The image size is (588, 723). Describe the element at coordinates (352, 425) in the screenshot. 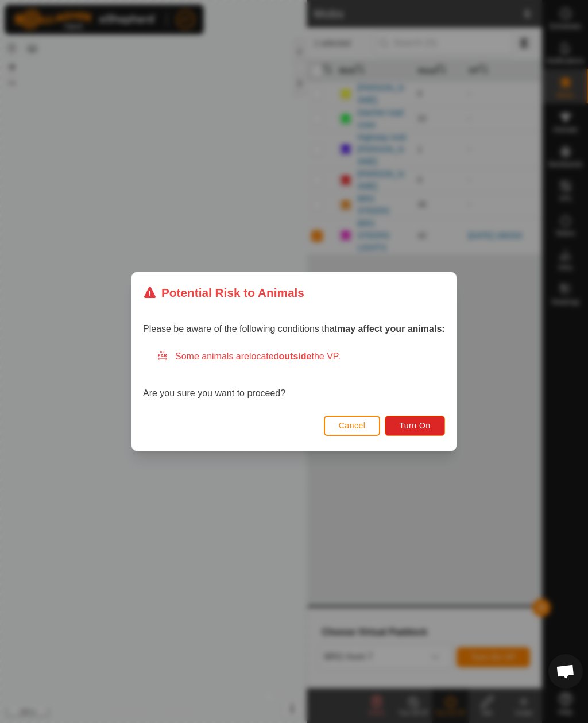

I see `span: Cancel` at that location.